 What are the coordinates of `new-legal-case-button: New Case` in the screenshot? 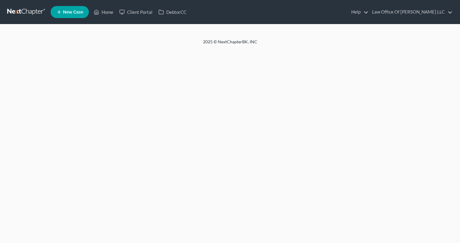 It's located at (70, 12).